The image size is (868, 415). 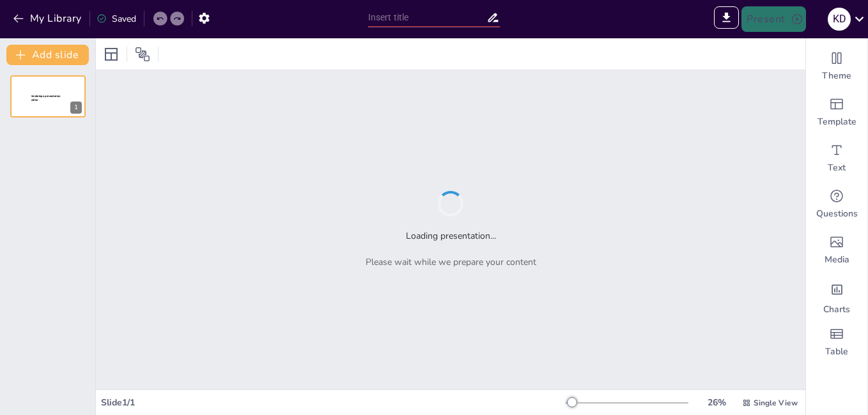 What do you see at coordinates (836, 214) in the screenshot?
I see `span: Questions` at bounding box center [836, 214].